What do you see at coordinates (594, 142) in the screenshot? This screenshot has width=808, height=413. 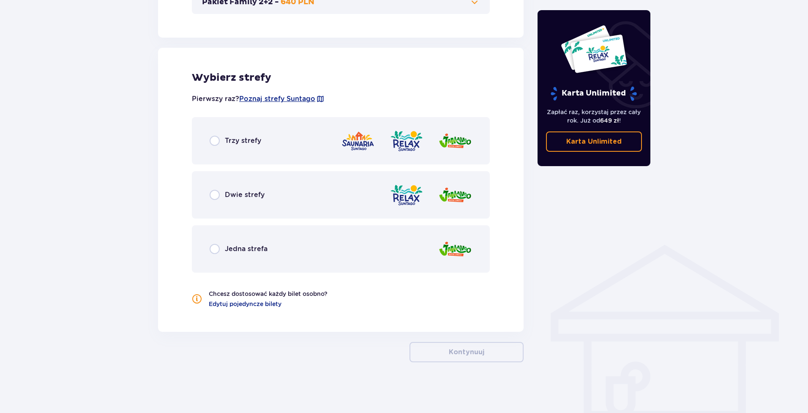 I see `a: Karta Unlimited` at bounding box center [594, 142].